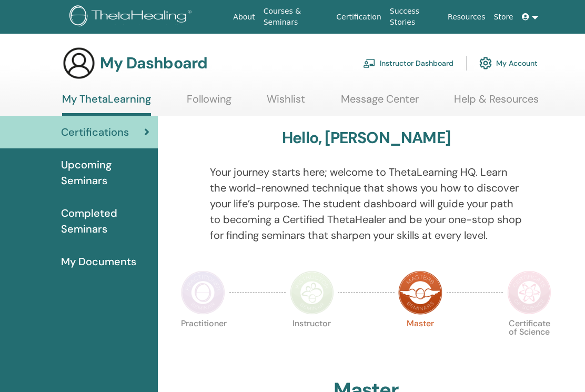 Image resolution: width=585 pixels, height=392 pixels. Describe the element at coordinates (358, 17) in the screenshot. I see `a: Certification` at that location.